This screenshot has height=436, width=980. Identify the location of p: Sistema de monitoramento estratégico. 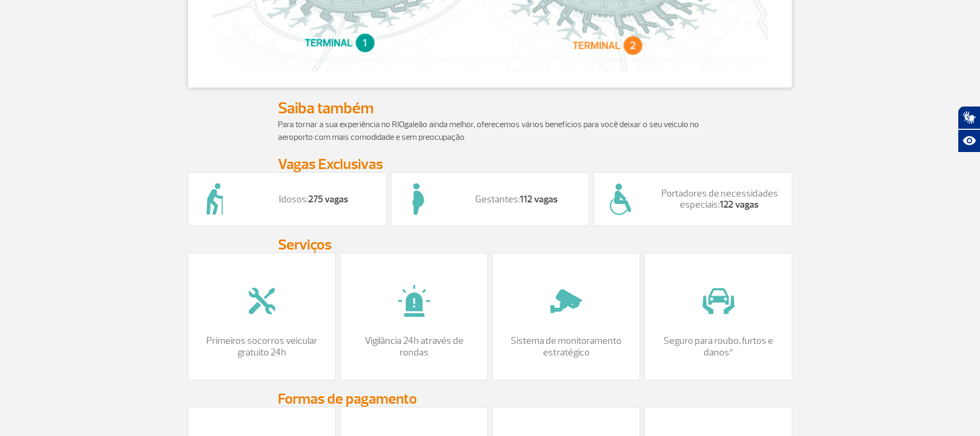
(566, 346).